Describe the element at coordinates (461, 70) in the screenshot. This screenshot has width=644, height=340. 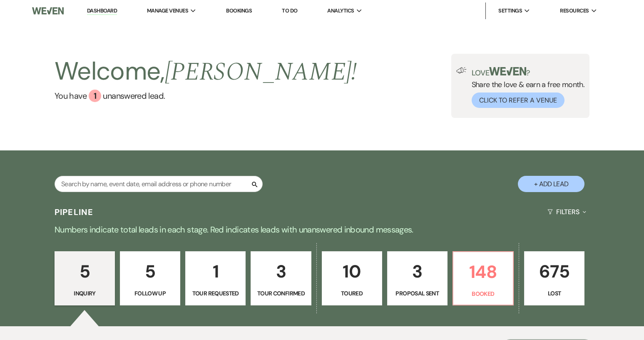
I see `img: loud-speaker-illustration.svg` at that location.